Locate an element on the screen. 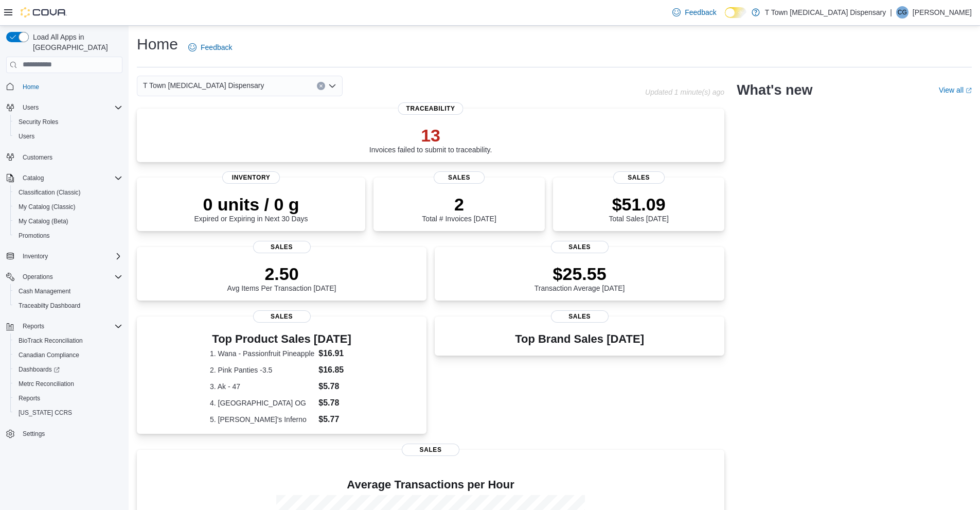  span: Promotions is located at coordinates (34, 236).